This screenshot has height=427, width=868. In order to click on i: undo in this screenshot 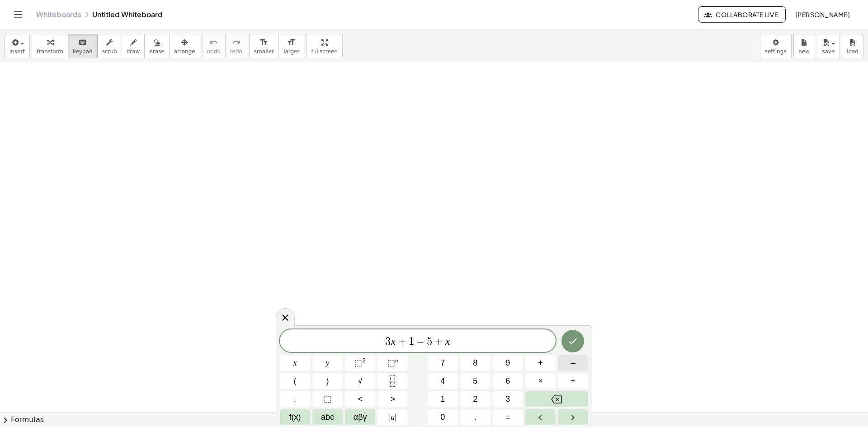, I will do `click(214, 43)`.